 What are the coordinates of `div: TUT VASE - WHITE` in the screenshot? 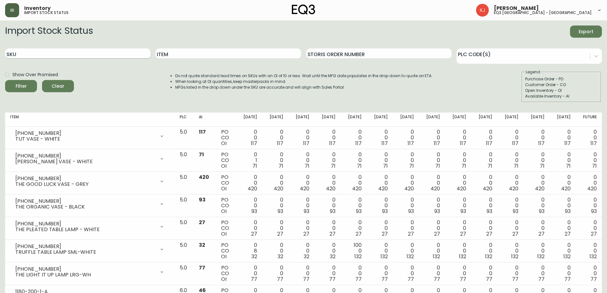 It's located at (85, 139).